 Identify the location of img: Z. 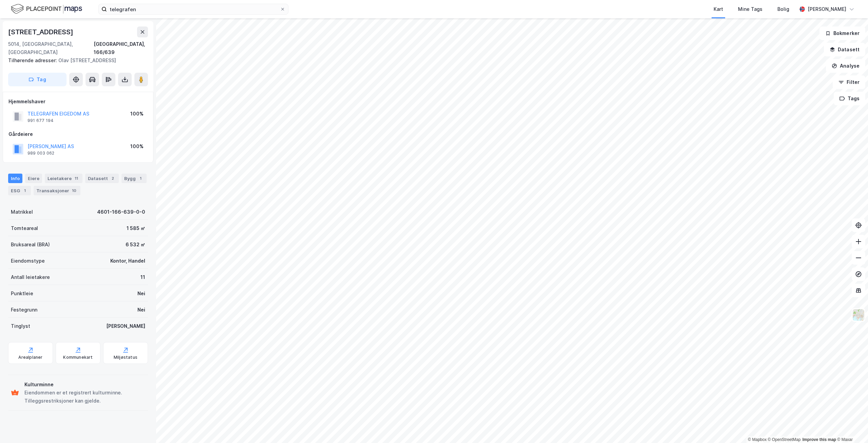
(858, 315).